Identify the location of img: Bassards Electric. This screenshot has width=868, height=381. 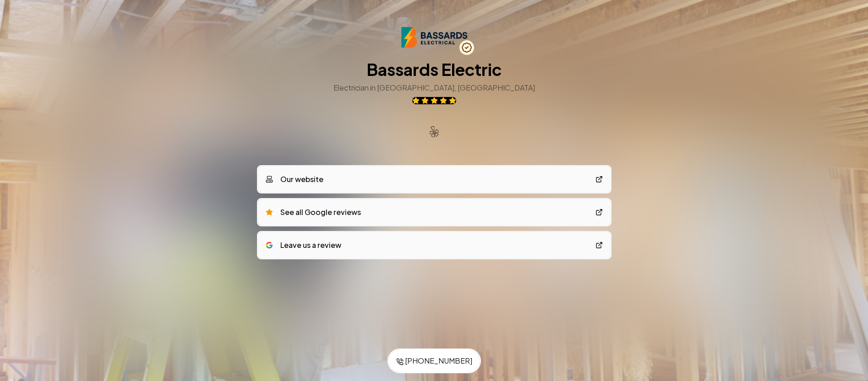
(434, 38).